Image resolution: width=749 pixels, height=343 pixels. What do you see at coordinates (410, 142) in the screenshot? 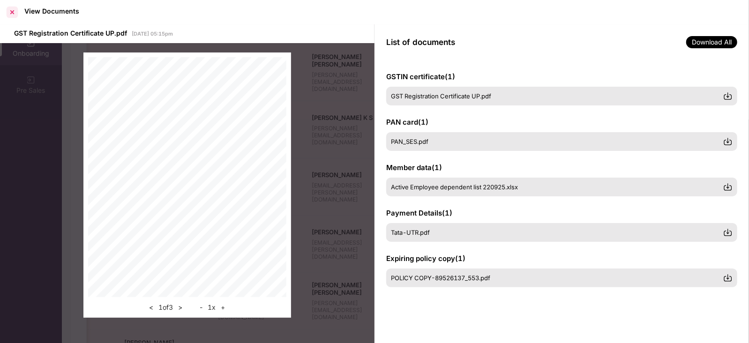
I see `span: PAN_SES.pdf` at bounding box center [410, 142].